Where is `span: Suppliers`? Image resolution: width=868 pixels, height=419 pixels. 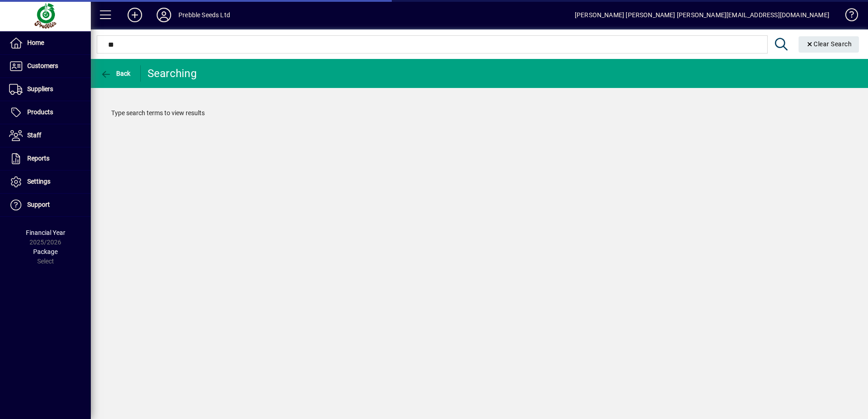 span: Suppliers is located at coordinates (40, 89).